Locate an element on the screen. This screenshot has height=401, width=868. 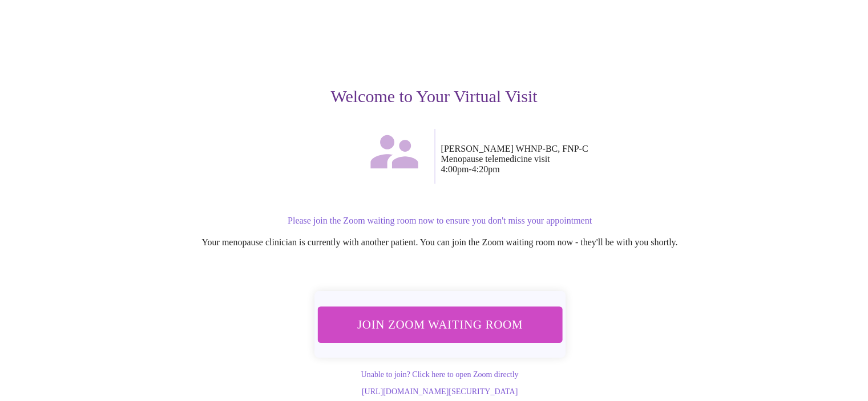
p: Your menopause clinician is currently with another patient. You can join the Zoom waiting room no... is located at coordinates (441, 242).